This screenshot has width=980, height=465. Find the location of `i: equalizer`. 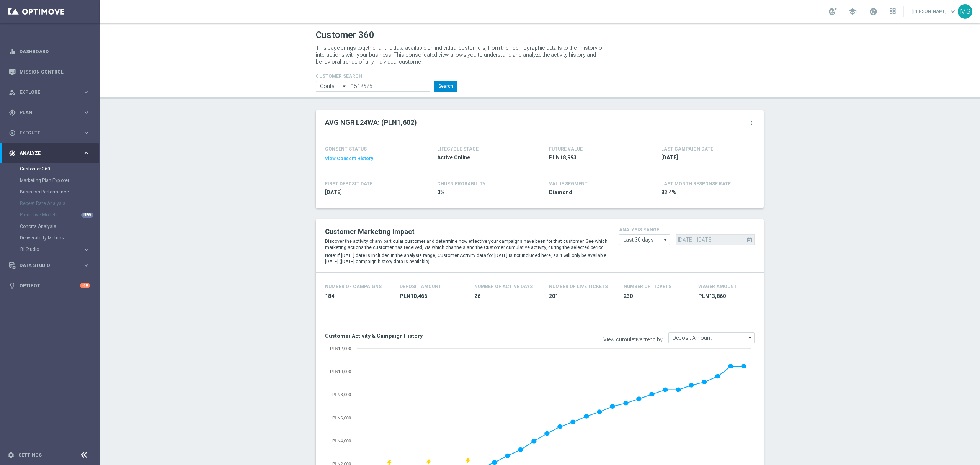

i: equalizer is located at coordinates (12, 52).